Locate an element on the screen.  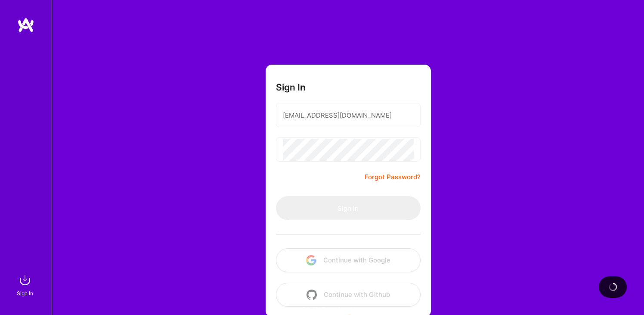
button: Continue with Github is located at coordinates (348, 295).